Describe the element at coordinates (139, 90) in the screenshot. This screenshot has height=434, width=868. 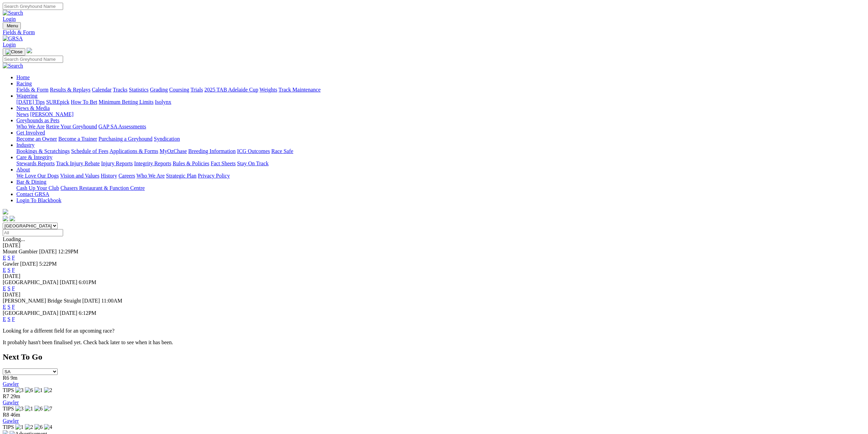
I see `a: Statistics` at that location.